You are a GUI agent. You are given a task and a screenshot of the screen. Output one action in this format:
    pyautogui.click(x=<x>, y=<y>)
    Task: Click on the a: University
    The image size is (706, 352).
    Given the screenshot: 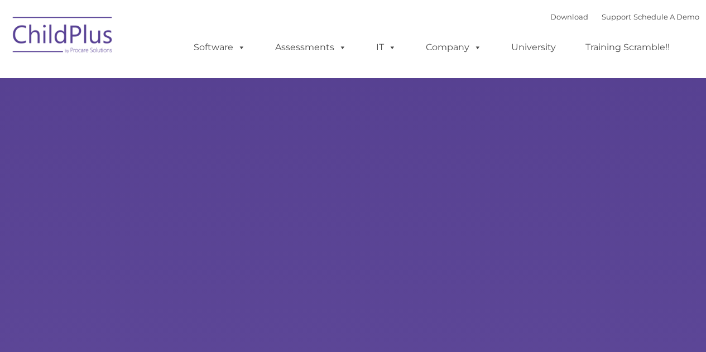 What is the action you would take?
    pyautogui.click(x=533, y=47)
    